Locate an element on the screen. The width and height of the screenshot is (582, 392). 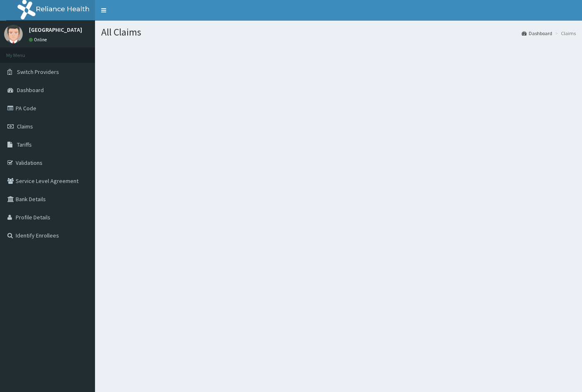
span: Tariffs is located at coordinates (25, 144).